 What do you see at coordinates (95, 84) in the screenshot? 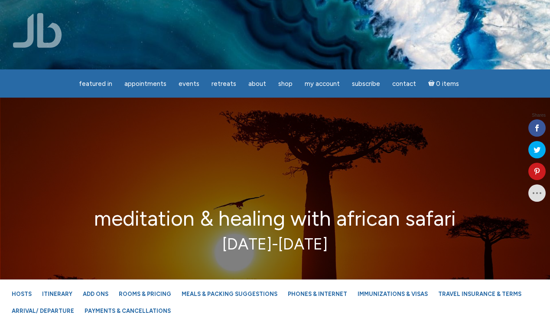
I see `a: featured in` at bounding box center [95, 84].